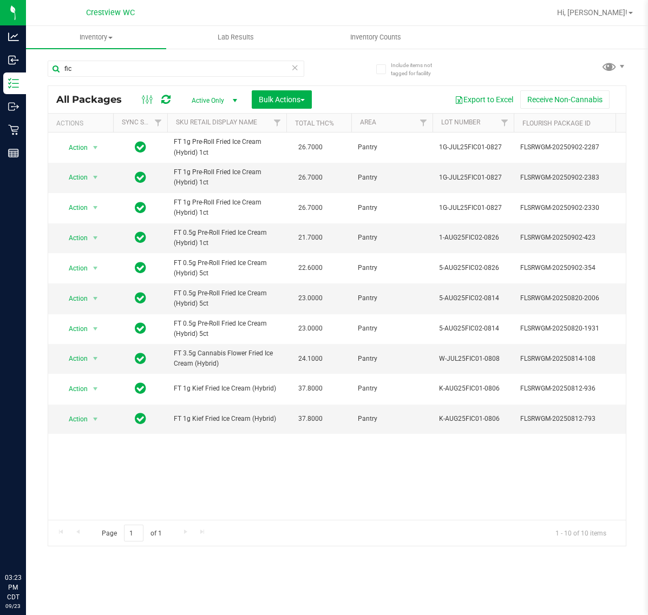 The image size is (648, 615). I want to click on span: Include items not tagged for facility, so click(418, 69).